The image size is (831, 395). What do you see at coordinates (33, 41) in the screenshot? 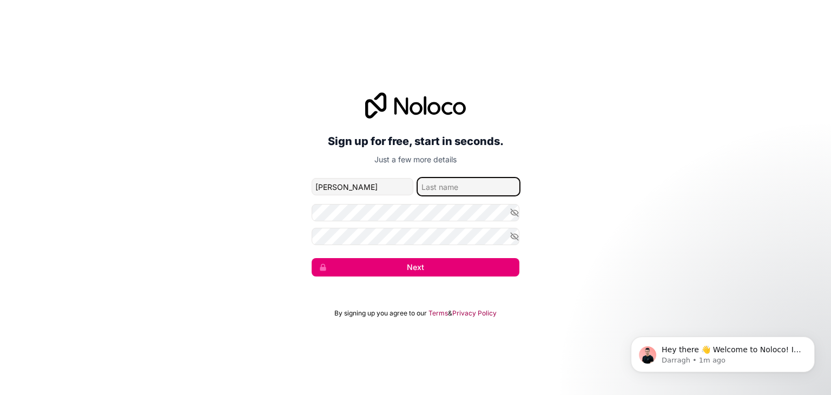
I see `img: Profile image for Darragh` at bounding box center [33, 41].